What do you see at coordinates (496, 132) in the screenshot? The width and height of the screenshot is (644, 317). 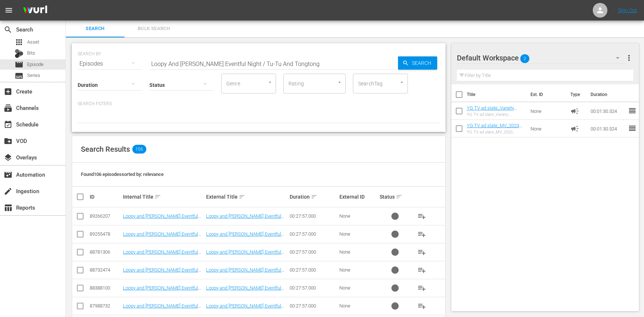 I see `div: YG TV ad slate_MV_2023 August_90sec` at bounding box center [496, 132].